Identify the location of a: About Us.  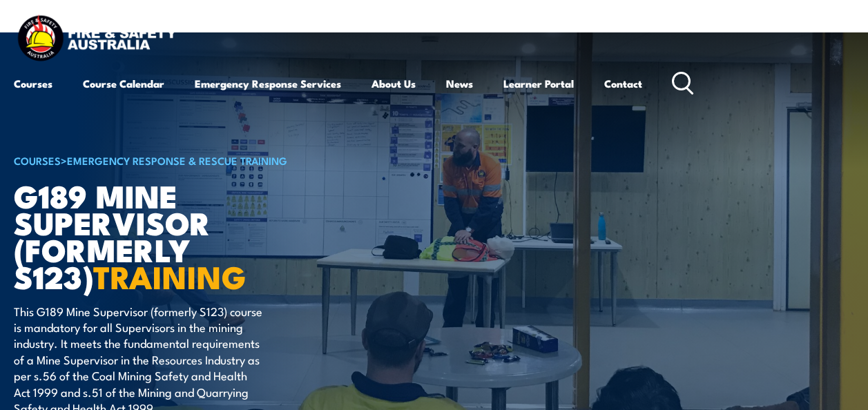
(393, 84).